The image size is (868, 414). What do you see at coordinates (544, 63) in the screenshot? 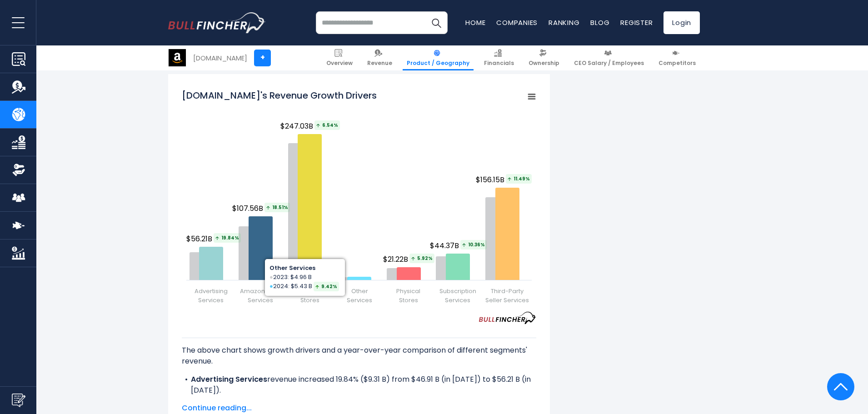
I see `span: Ownership` at bounding box center [544, 63].